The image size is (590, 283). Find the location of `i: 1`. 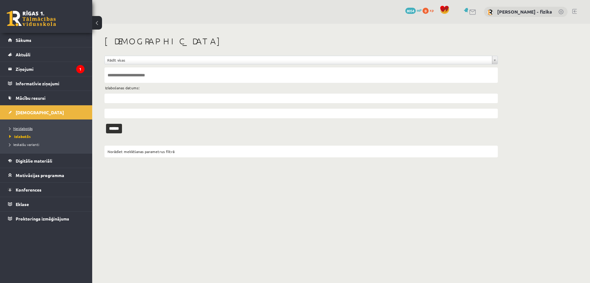

i: 1 is located at coordinates (80, 69).